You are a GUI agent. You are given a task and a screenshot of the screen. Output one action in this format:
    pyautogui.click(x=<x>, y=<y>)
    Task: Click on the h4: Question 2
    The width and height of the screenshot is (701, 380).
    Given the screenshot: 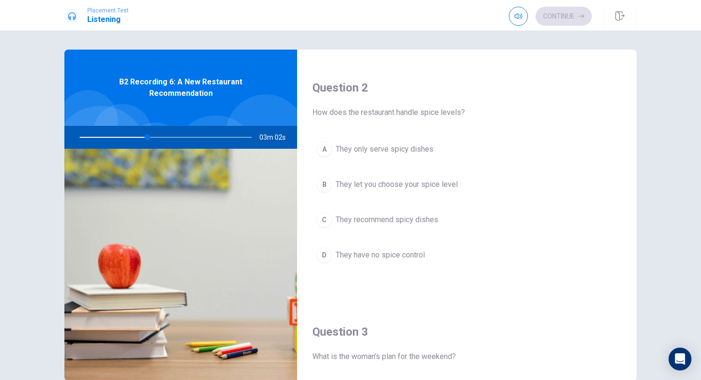 What is the action you would take?
    pyautogui.click(x=467, y=88)
    